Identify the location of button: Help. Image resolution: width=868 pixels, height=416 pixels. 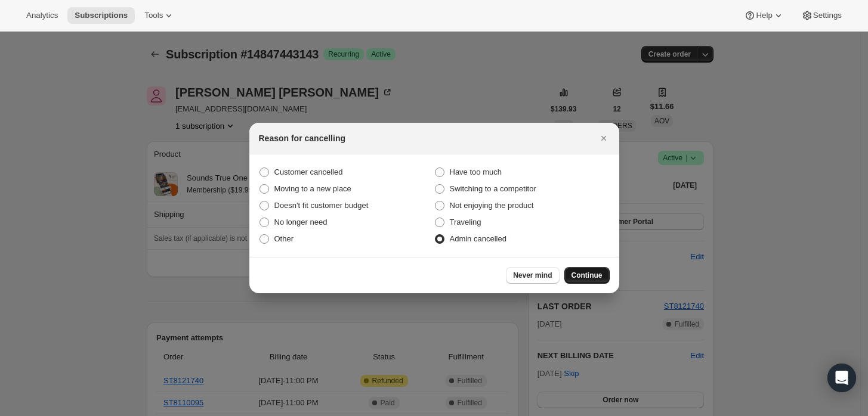
(763, 16).